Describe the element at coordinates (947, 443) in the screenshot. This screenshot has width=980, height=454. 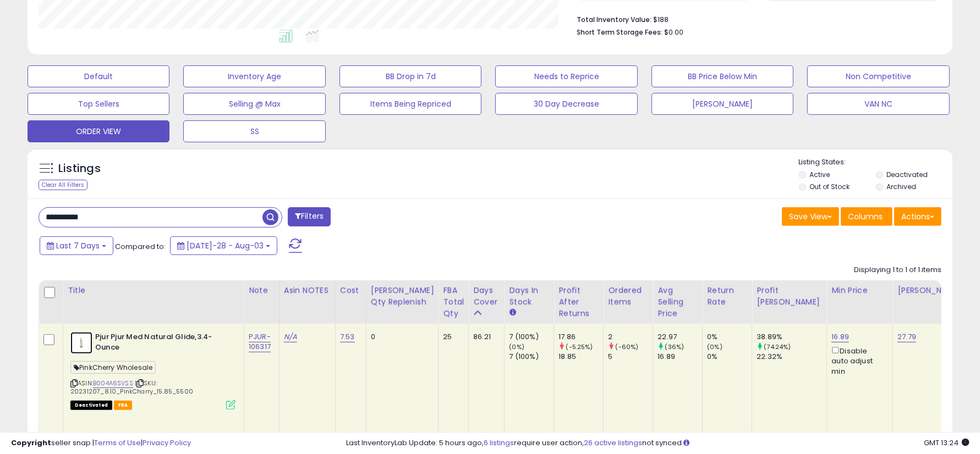
I see `span: 2025-08-11 13:24 GMT` at that location.